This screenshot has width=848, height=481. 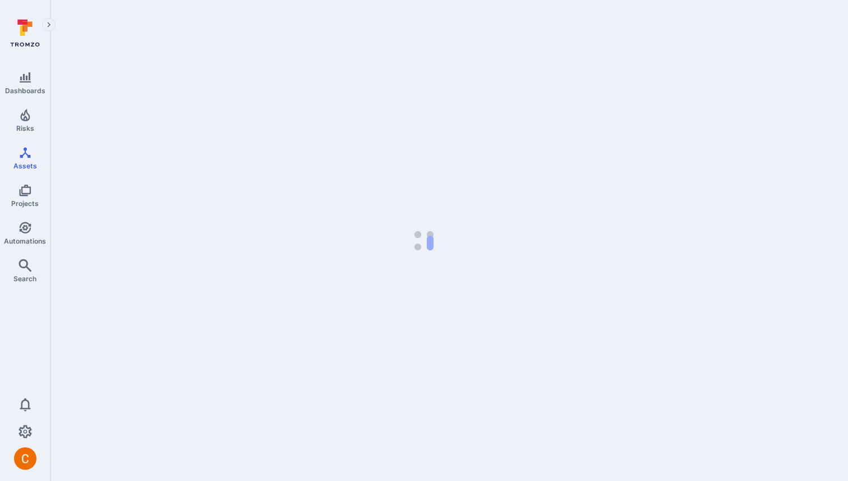 I want to click on span: Risks, so click(x=25, y=128).